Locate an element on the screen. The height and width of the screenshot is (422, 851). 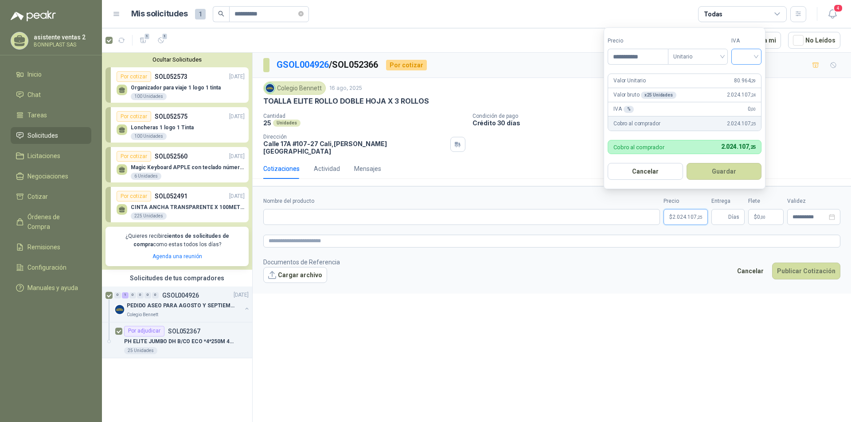
div: Todas is located at coordinates (713, 14).